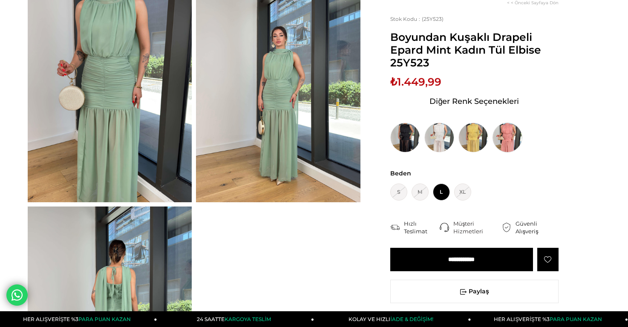  I want to click on span: S, so click(399, 192).